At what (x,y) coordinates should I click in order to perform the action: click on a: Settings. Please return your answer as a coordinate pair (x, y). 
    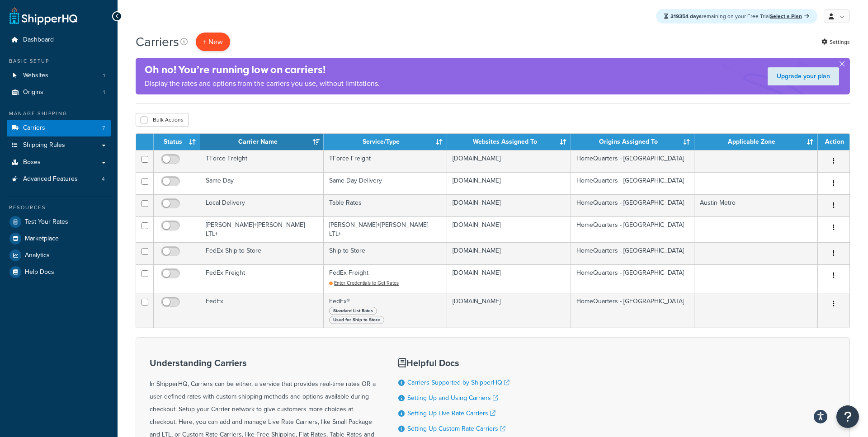
    Looking at the image, I should click on (835, 42).